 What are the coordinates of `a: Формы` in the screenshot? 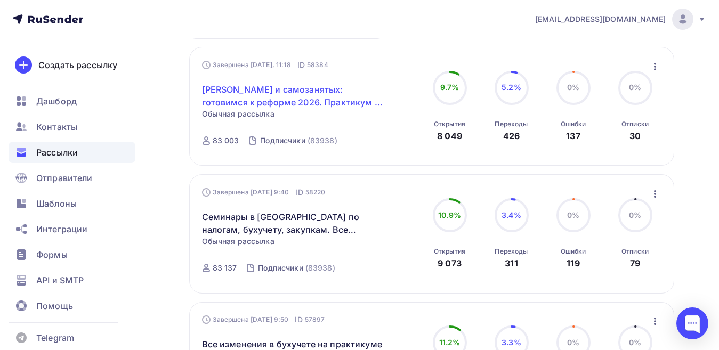 It's located at (72, 255).